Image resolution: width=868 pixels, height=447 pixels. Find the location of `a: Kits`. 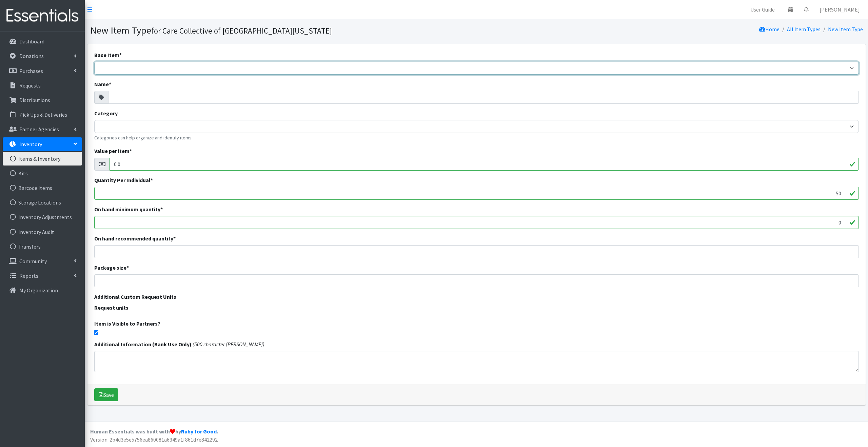

a: Kits is located at coordinates (42, 173).